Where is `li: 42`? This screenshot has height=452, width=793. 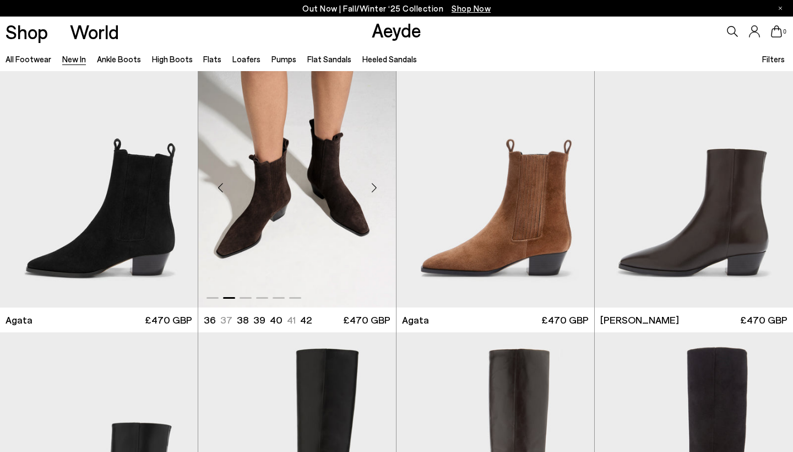
li: 42 is located at coordinates (306, 319).